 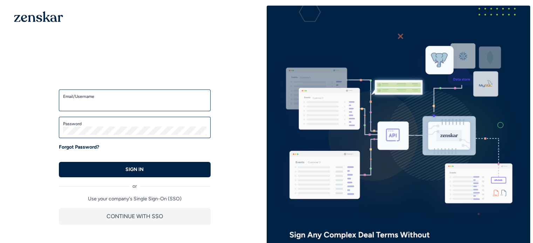 What do you see at coordinates (135, 199) in the screenshot?
I see `p: Use your company's Single Sign-On (SSO)` at bounding box center [135, 199].